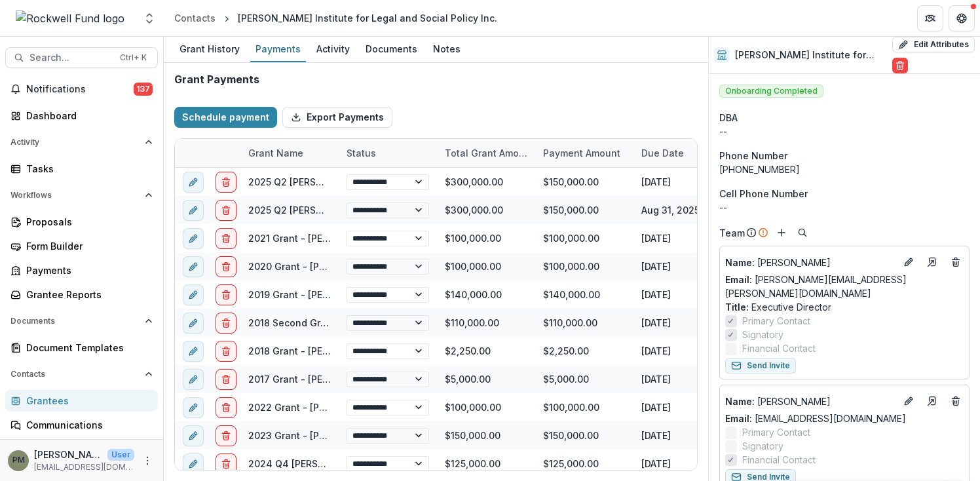 The height and width of the screenshot is (481, 980). What do you see at coordinates (81, 168) in the screenshot?
I see `a: Tasks` at bounding box center [81, 168].